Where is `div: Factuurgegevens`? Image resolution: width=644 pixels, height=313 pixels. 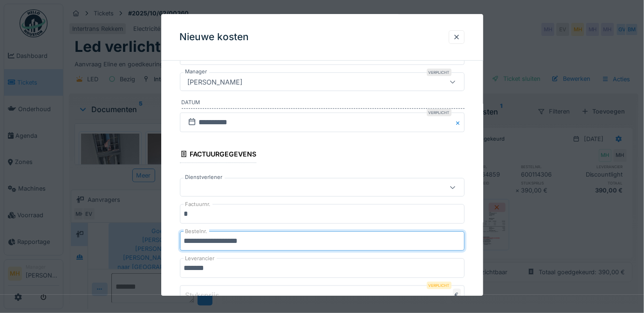 div: Factuurgegevens is located at coordinates (218, 155).